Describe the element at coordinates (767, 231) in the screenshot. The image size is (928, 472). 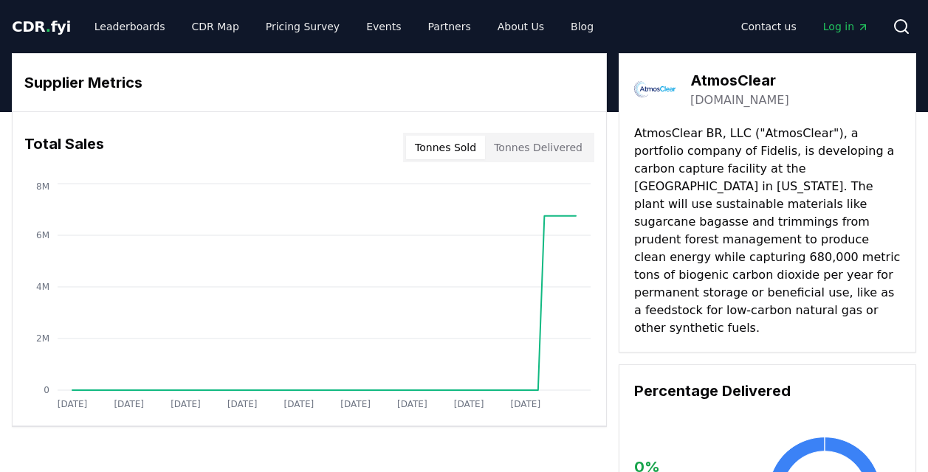
I see `p: AtmosClear BR, LLC ("AtmosClear"), a portfolio company of Fidelis, is developing a carbon capture...` at that location.